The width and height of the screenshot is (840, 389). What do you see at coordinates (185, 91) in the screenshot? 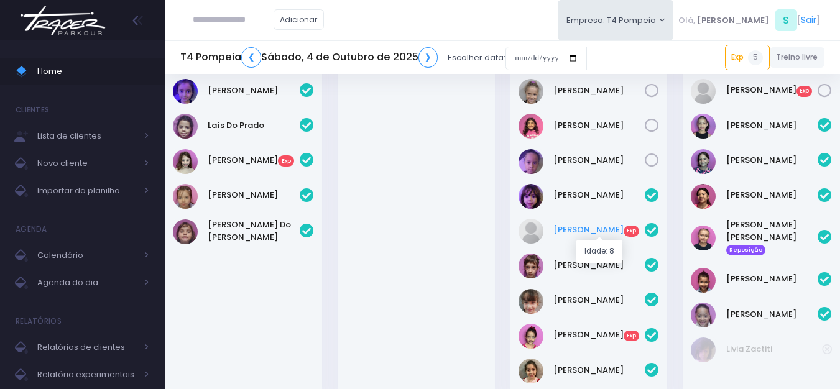
I see `img: Helena Mendes Leone` at bounding box center [185, 91].